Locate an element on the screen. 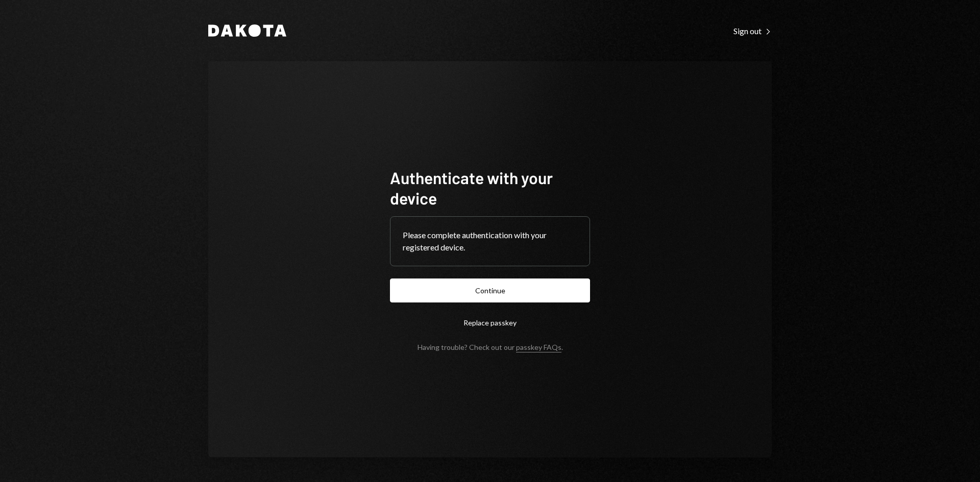  h1: Authenticate with your device is located at coordinates (490, 188).